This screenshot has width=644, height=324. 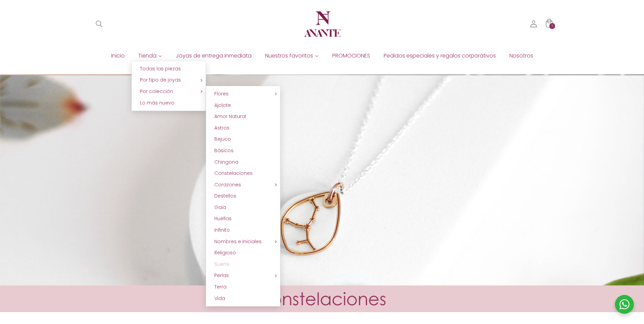 I want to click on span: Vida, so click(x=220, y=298).